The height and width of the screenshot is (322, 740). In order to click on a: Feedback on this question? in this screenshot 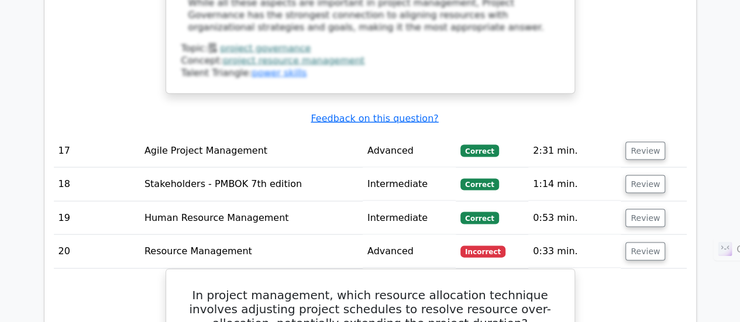, I will do `click(374, 118)`.